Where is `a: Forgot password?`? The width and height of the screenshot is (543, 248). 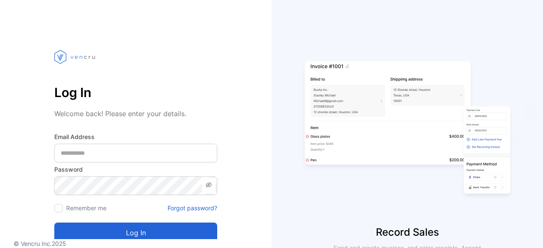
a: Forgot password? is located at coordinates (192, 208).